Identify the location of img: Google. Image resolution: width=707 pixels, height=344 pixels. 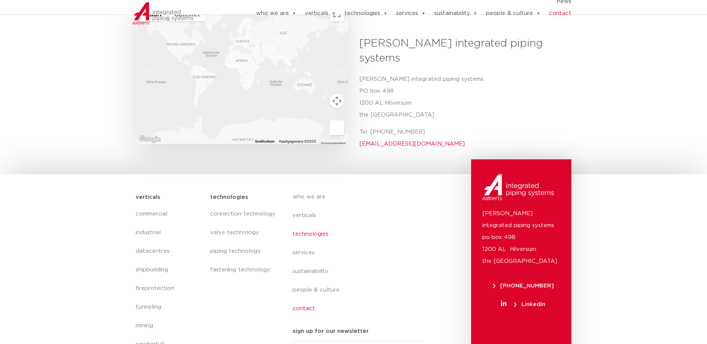
(150, 139).